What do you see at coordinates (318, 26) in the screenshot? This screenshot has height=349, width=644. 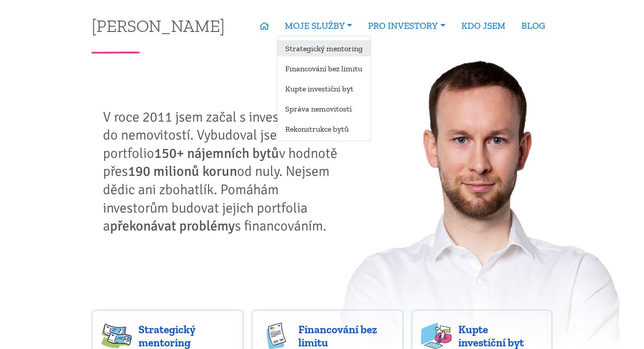 I see `a: MOJE SLUŽBY` at bounding box center [318, 26].